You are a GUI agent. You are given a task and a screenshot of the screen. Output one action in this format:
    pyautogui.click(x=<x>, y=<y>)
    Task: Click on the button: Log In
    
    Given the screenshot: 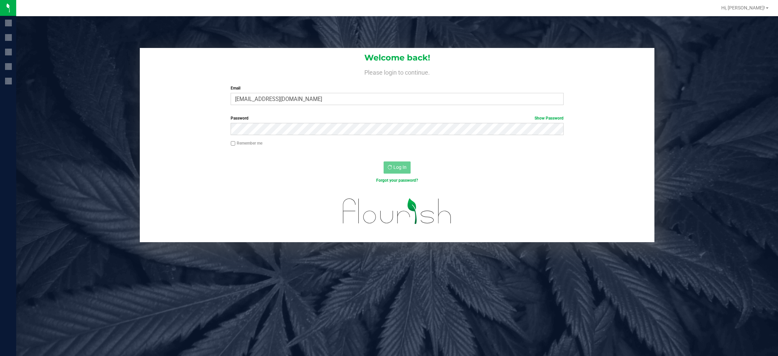 What is the action you would take?
    pyautogui.click(x=397, y=167)
    